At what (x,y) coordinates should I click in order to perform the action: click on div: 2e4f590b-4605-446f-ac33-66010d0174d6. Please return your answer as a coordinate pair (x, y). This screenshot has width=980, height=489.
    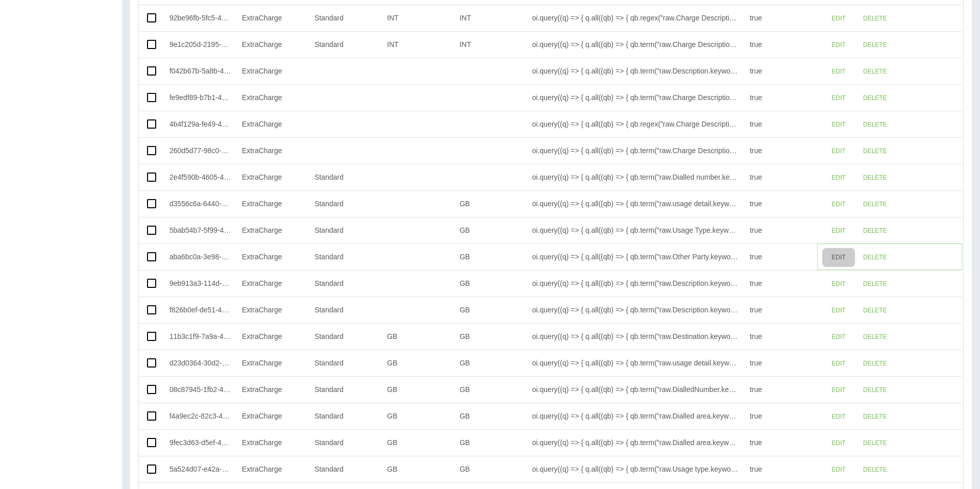
    Looking at the image, I should click on (200, 177).